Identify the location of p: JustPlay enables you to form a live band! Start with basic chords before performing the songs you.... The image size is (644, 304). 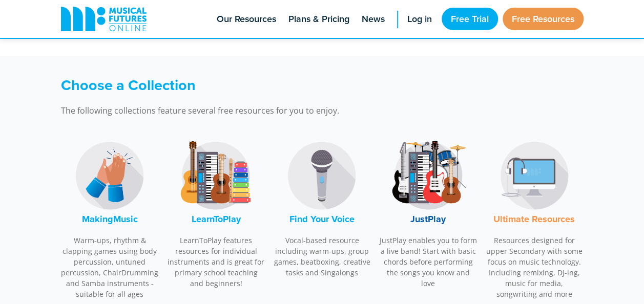
(428, 262).